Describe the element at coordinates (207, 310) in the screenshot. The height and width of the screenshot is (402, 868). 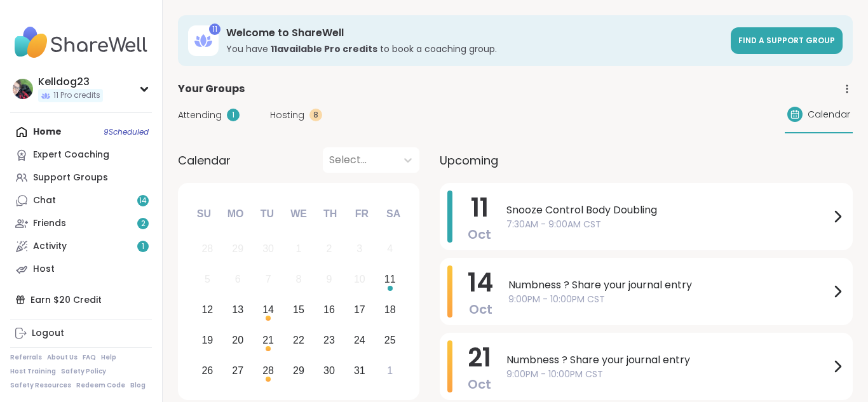
I see `div: Choose Sunday, October 12th, 2025` at that location.